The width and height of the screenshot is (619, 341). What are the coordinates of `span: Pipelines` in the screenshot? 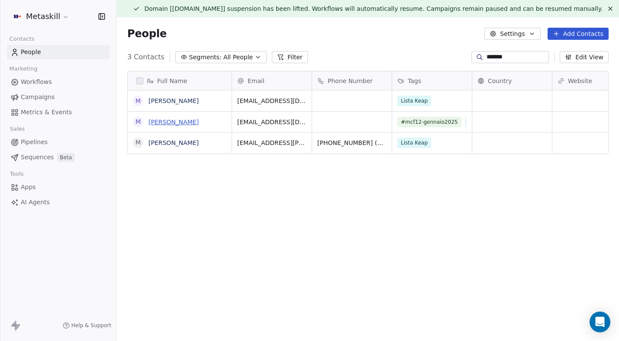 It's located at (34, 142).